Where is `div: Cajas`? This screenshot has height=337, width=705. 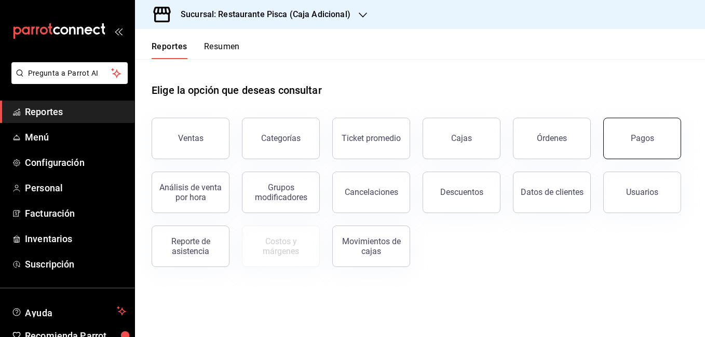 div: Cajas is located at coordinates (461, 139).